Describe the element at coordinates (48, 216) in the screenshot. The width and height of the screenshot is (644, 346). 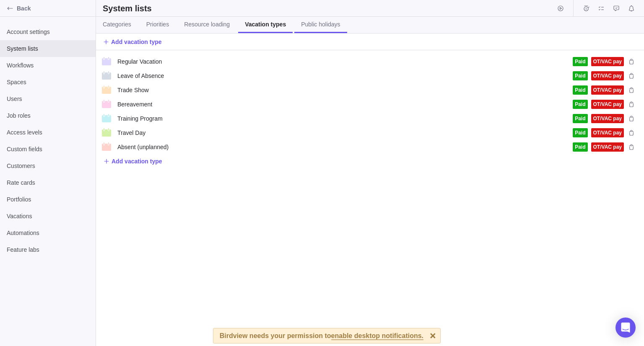
I see `span: Vacations` at that location.